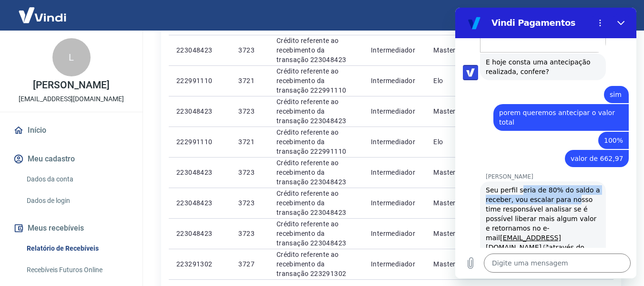  What do you see at coordinates (90, 239) in the screenshot?
I see `svg: (abre em uma nova aba)` at bounding box center [90, 239].